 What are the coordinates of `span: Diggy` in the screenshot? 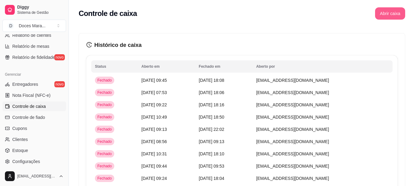 It's located at (40, 7).